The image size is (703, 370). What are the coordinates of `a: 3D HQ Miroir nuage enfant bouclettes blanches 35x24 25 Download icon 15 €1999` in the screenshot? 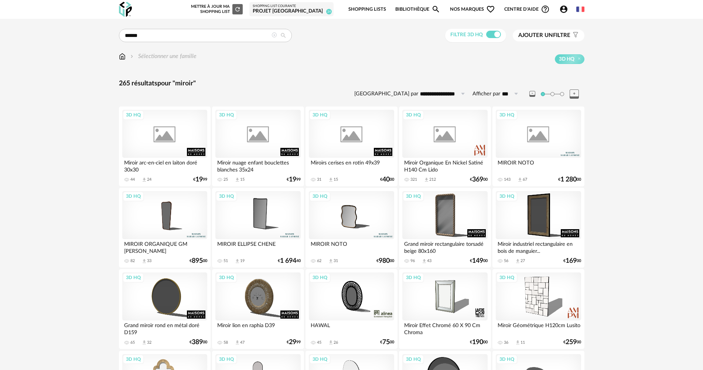 It's located at (258, 146).